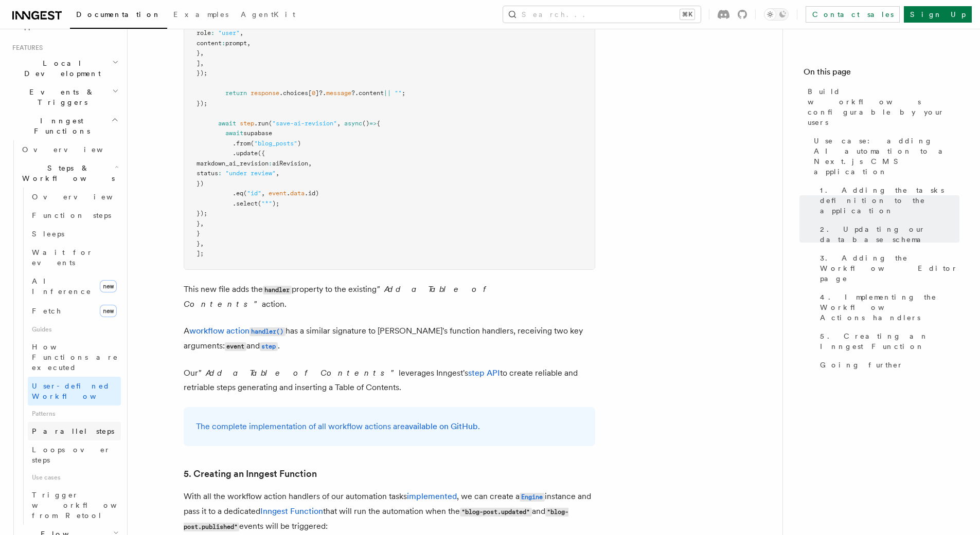 This screenshot has width=980, height=535. I want to click on span: Wait for events, so click(62, 258).